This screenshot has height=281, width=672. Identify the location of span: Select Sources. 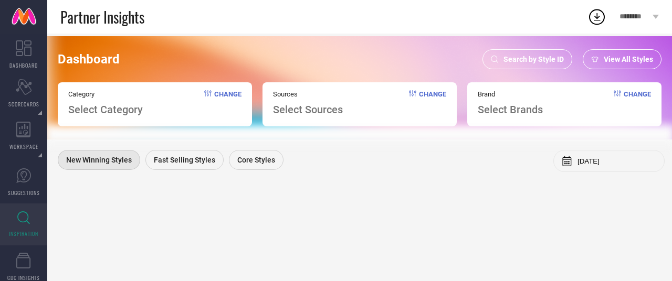
(307, 110).